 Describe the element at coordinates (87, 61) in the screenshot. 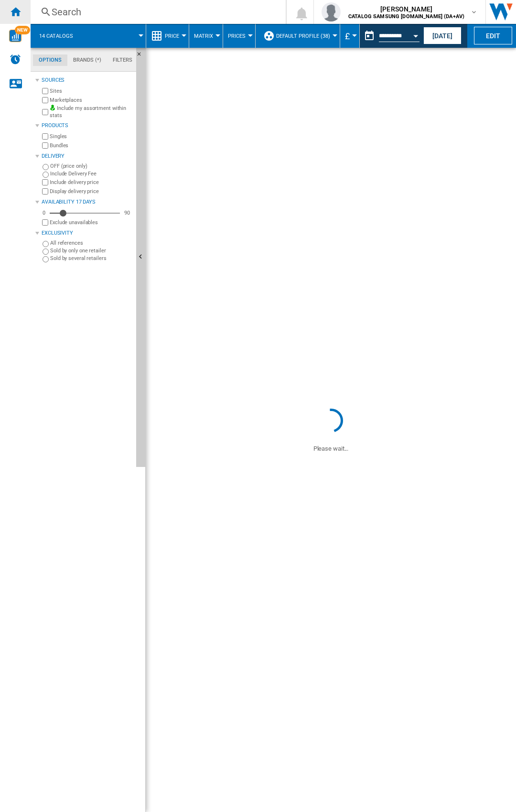

I see `md-tab-item: Brands (*)` at that location.